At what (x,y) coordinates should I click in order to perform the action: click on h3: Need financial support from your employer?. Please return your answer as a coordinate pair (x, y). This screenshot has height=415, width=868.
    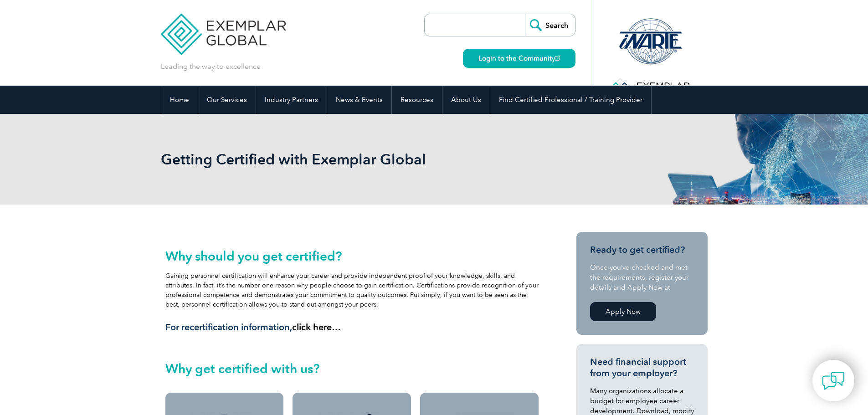
    Looking at the image, I should click on (642, 367).